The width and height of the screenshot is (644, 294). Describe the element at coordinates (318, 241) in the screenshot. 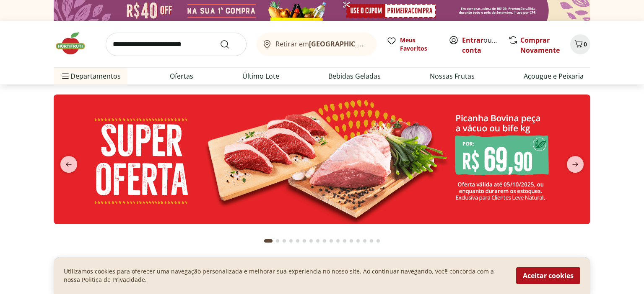

I see `button: Go to page 8 from fs-carousel` at that location.